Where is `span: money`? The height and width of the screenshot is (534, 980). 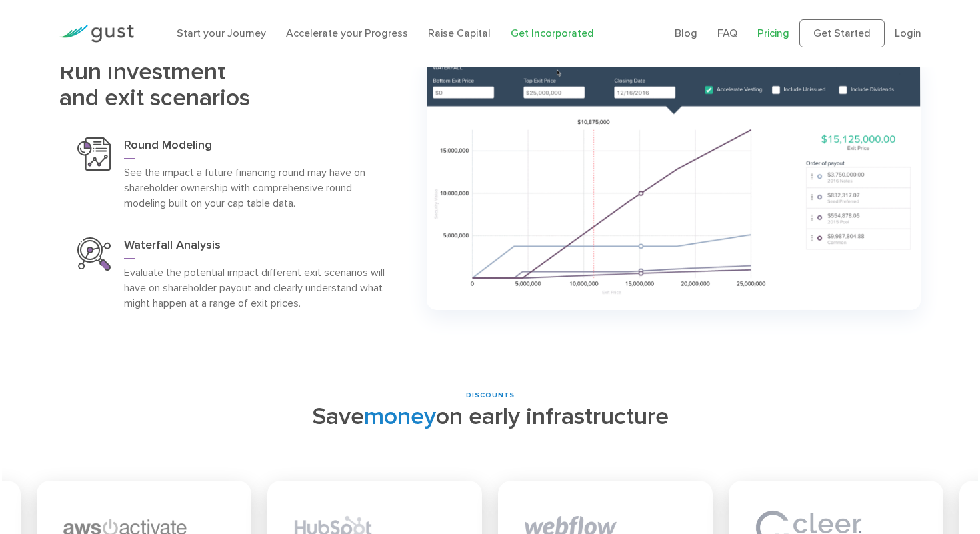 span: money is located at coordinates (400, 416).